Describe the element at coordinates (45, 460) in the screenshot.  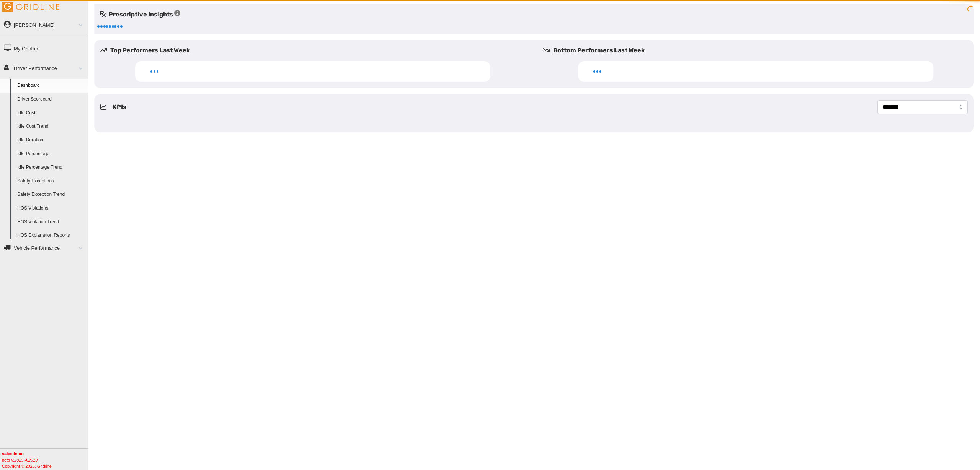
I see `div: Copyright © 2025, Gridline` at that location.